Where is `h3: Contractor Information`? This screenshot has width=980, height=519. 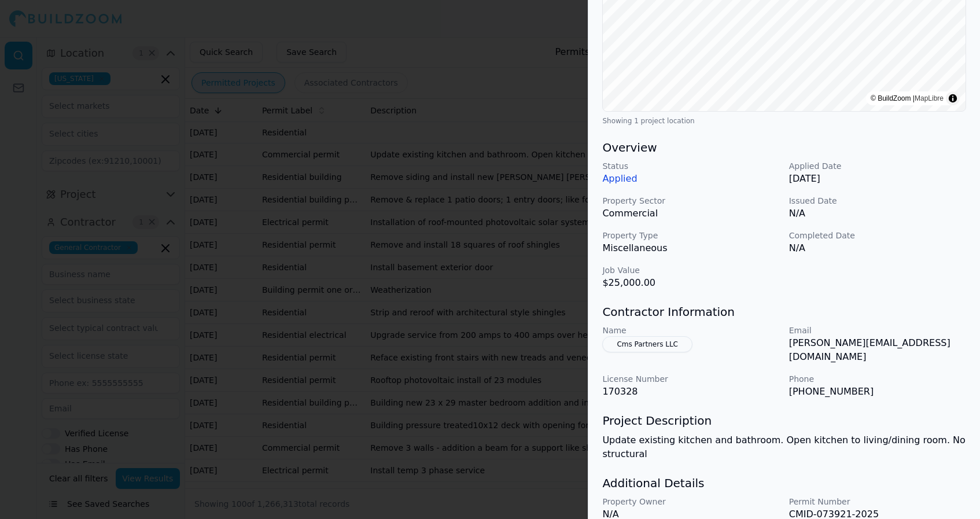
h3: Contractor Information is located at coordinates (784, 312).